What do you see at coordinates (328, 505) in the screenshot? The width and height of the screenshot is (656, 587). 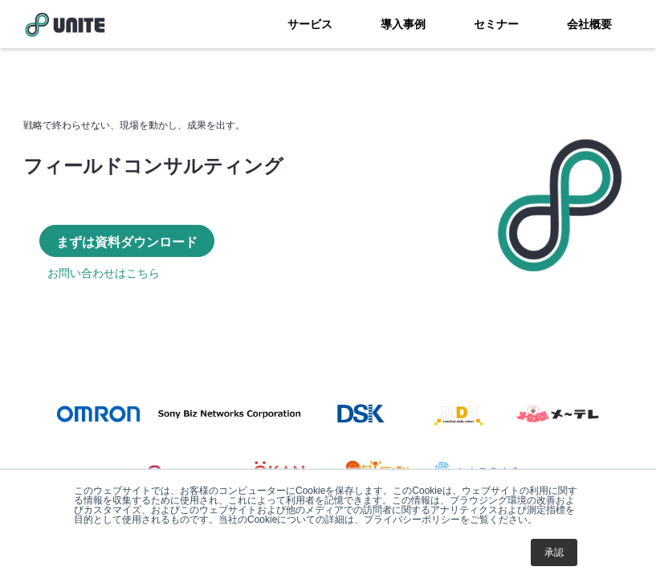 I see `p: このウェブサイトでは、お客様のコンピューターにCookieを保存します。このCookieは、ウェブサイトの利用に関する情報を収集するために使用され、これによって利用者を記憶できます。この情報は、...` at bounding box center [328, 505].